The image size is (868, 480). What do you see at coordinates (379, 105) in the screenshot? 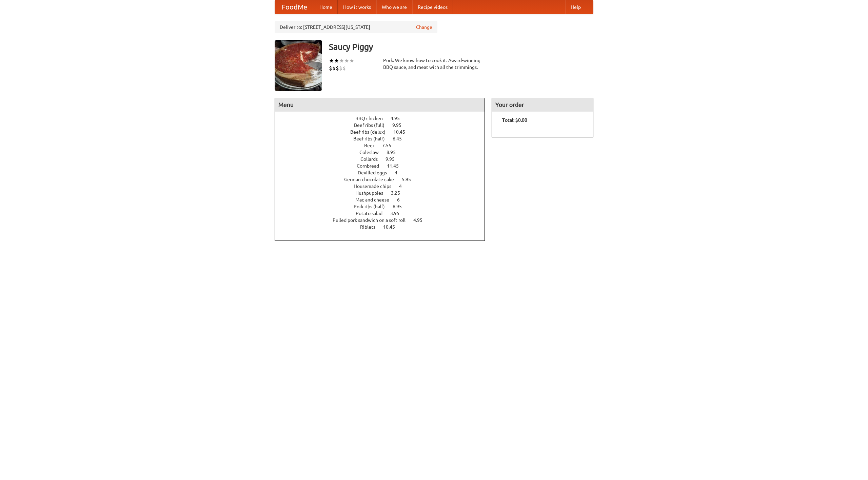
I see `h4: Menu` at bounding box center [379, 105].